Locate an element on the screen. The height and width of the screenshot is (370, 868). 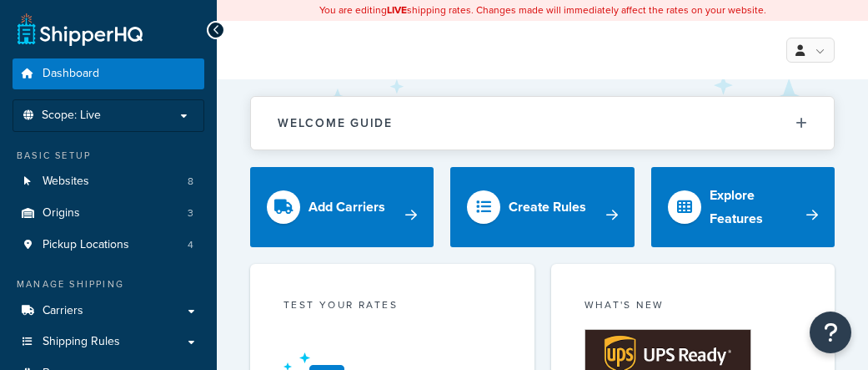
div: Test your rates is located at coordinates (392, 306).